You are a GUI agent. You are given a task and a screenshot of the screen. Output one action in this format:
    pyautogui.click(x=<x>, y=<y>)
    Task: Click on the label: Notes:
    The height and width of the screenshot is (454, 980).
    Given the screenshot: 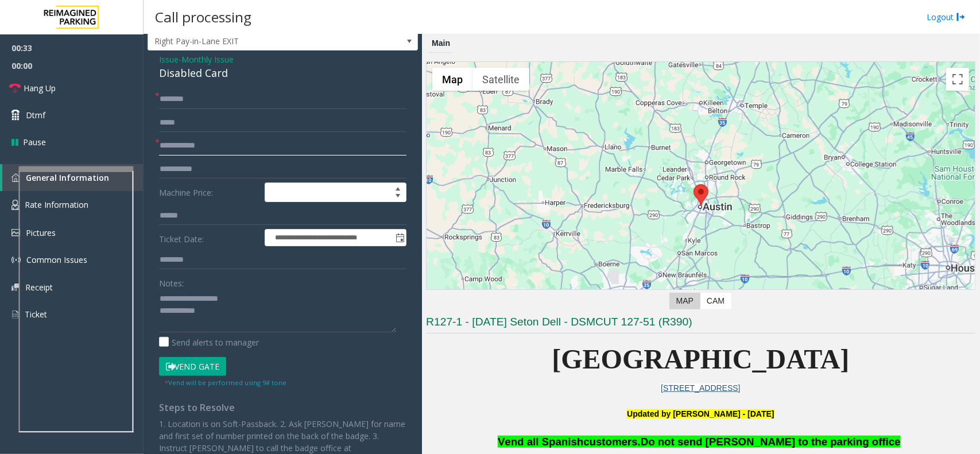 What is the action you would take?
    pyautogui.click(x=171, y=281)
    